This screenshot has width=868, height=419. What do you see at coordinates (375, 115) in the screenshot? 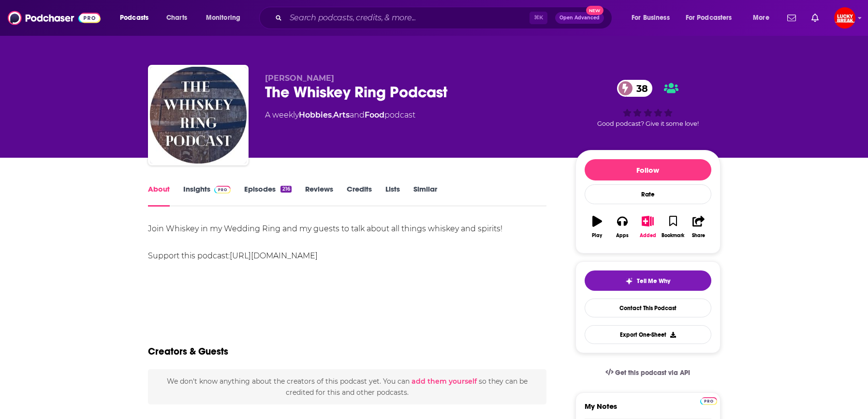
I see `a: Food` at bounding box center [375, 115].